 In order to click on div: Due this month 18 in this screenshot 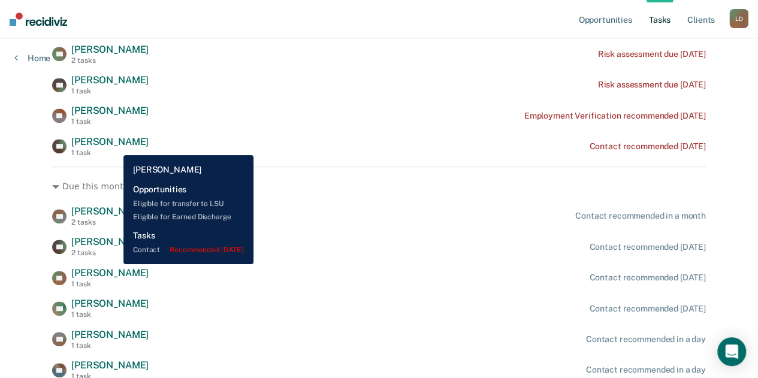, I will do `click(379, 186)`.